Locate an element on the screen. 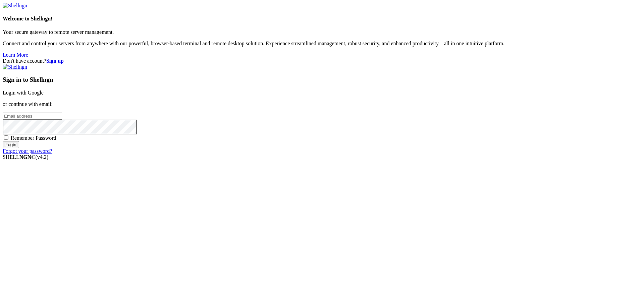 Image resolution: width=644 pixels, height=308 pixels. a: Forgot your password? is located at coordinates (27, 151).